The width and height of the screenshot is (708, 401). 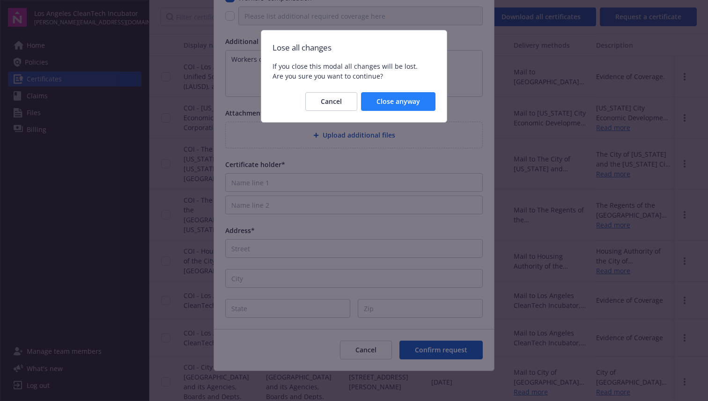 I want to click on span: If you close this modal all changes will be lost., so click(x=354, y=66).